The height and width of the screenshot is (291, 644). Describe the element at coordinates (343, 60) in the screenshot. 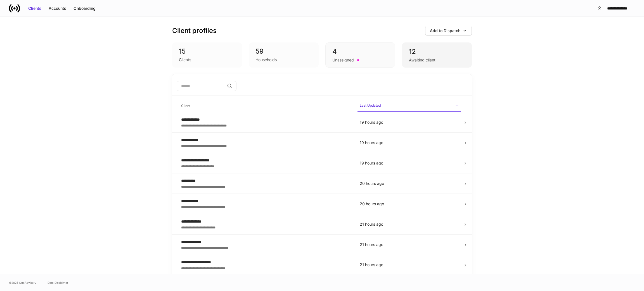

I see `div: Unassigned` at that location.